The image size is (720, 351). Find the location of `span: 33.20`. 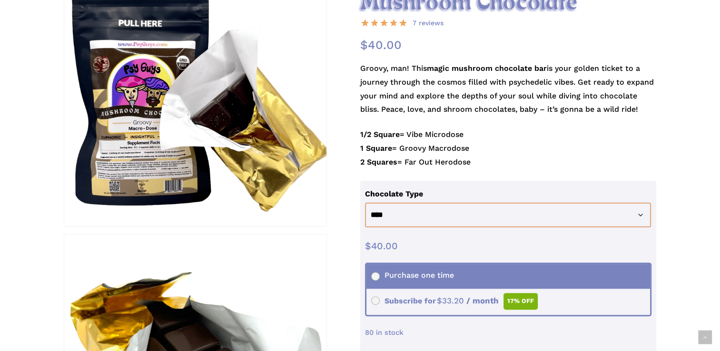

span: 33.20 is located at coordinates (450, 301).